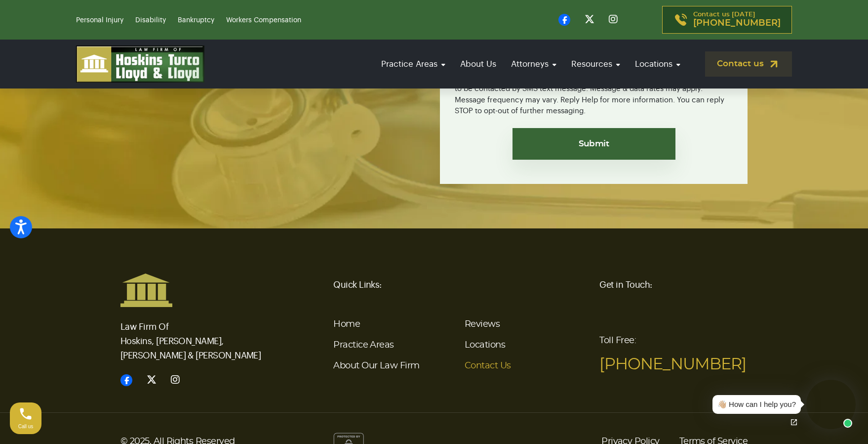  I want to click on a: Contact us, so click(749, 64).